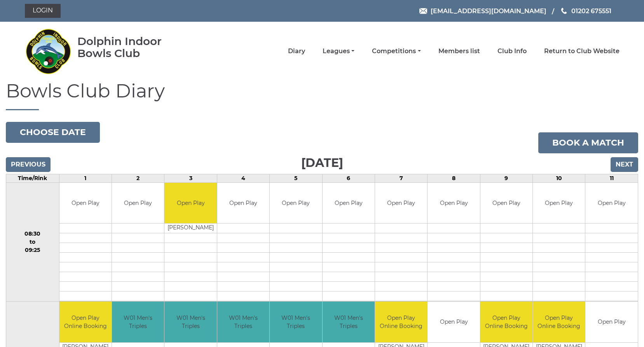 The height and width of the screenshot is (347, 644). What do you see at coordinates (296, 178) in the screenshot?
I see `td: 5` at bounding box center [296, 178].